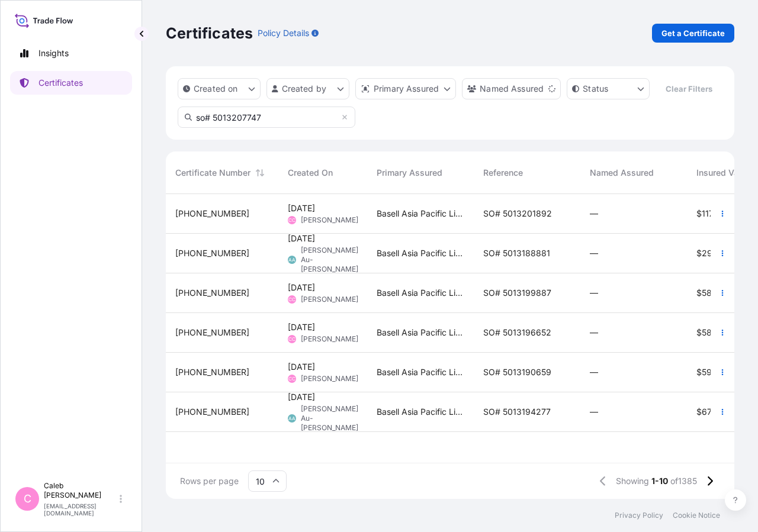 Image resolution: width=758 pixels, height=532 pixels. I want to click on span: 67, so click(706, 412).